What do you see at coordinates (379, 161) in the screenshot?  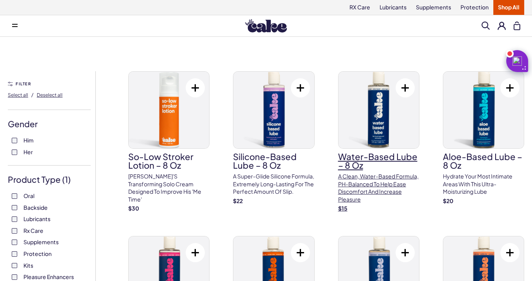 I see `h3: Water-Based Lube – 8 oz` at bounding box center [379, 161].